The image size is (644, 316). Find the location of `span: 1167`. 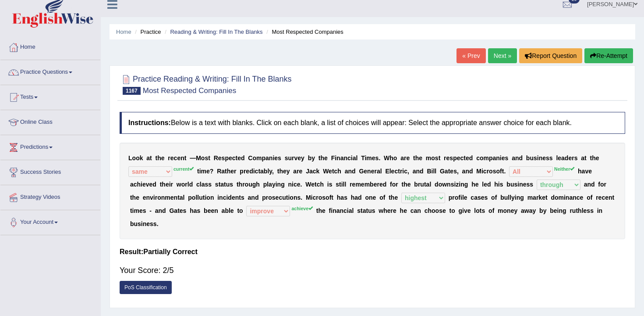

span: 1167 is located at coordinates (132, 90).